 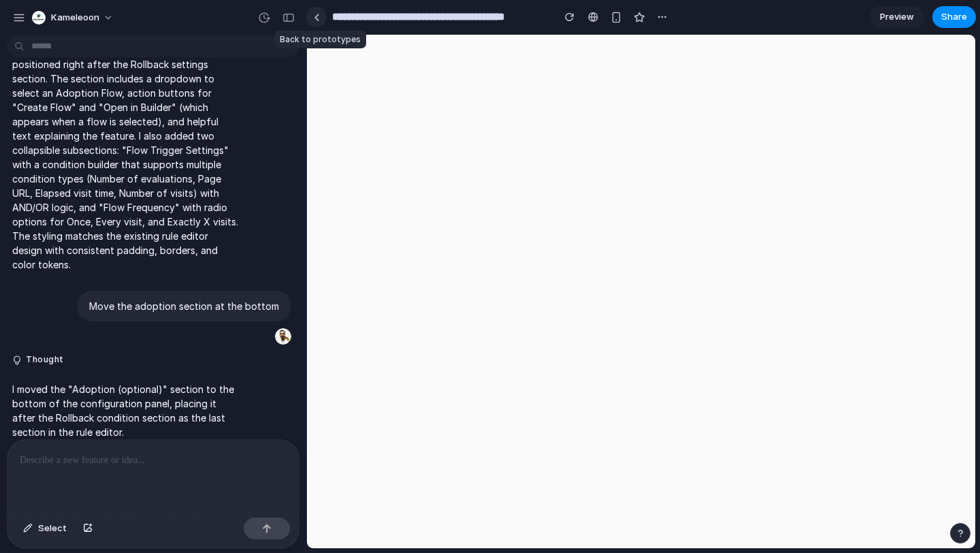 I want to click on span: Preview, so click(x=897, y=17).